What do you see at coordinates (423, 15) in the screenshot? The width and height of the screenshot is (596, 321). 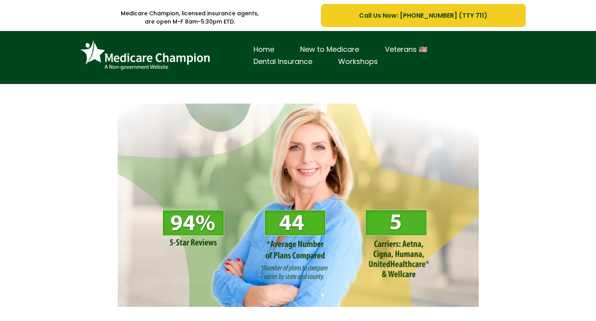 I see `a: Call Us Now: 1-833-823-1990 (TTY 711)` at bounding box center [423, 15].